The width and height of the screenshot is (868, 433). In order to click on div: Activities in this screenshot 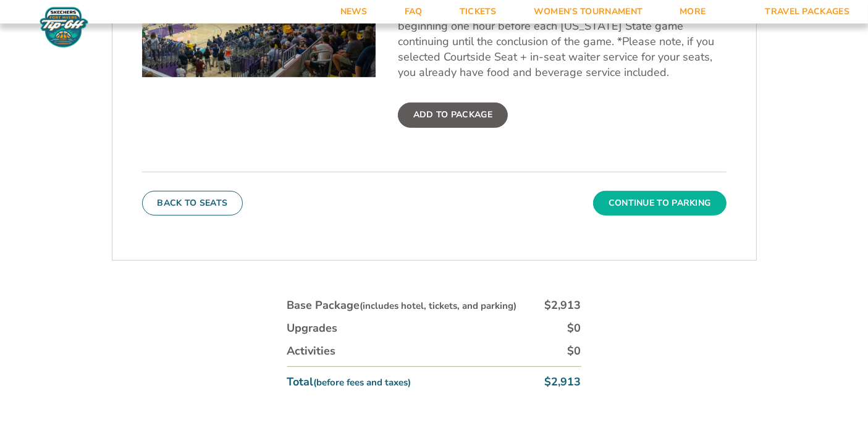, I will do `click(311, 351)`.